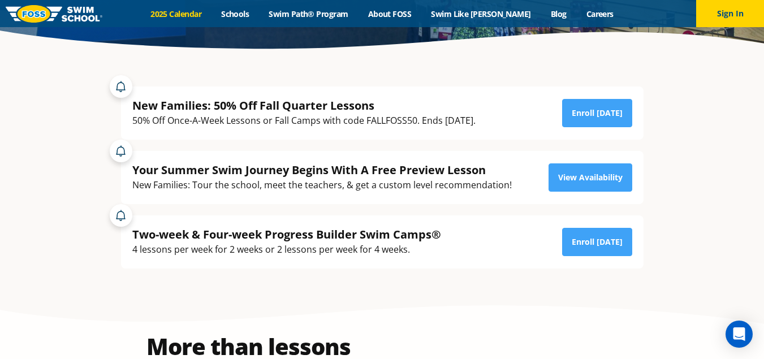 The width and height of the screenshot is (764, 359). I want to click on div: Open Intercom Messenger, so click(739, 334).